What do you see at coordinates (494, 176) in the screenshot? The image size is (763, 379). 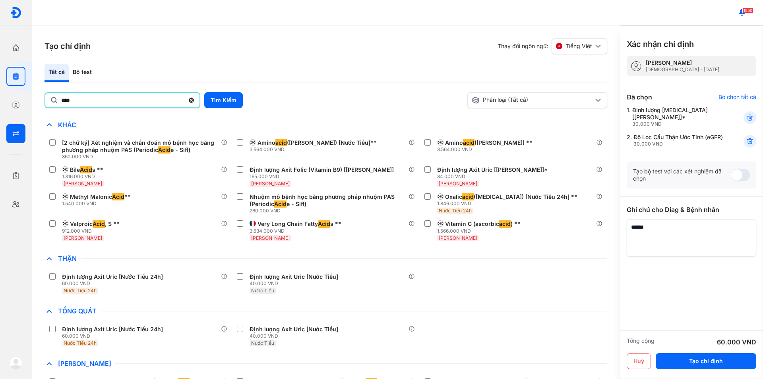 I see `div: 34.000 VND` at bounding box center [494, 176].